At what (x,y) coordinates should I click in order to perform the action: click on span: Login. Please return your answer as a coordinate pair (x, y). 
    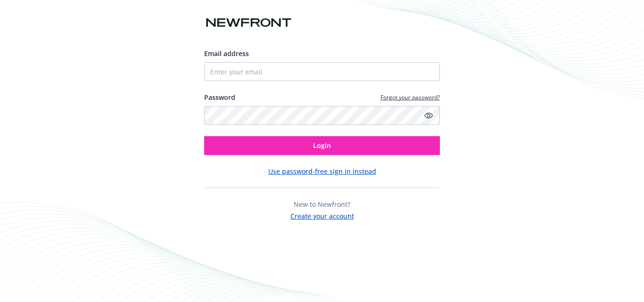
    Looking at the image, I should click on (322, 145).